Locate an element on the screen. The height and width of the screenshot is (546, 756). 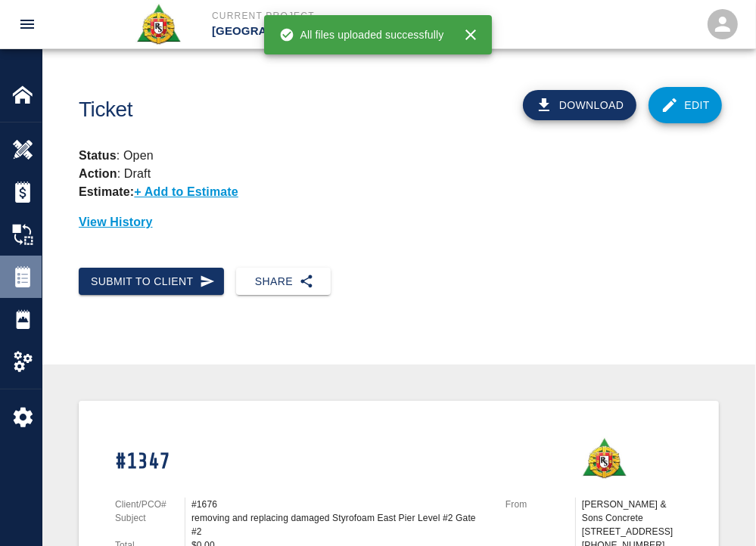
button: Share is located at coordinates (283, 281).